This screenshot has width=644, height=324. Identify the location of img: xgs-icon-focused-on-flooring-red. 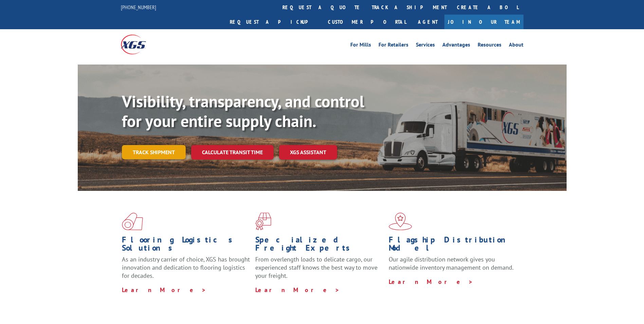
(263, 221).